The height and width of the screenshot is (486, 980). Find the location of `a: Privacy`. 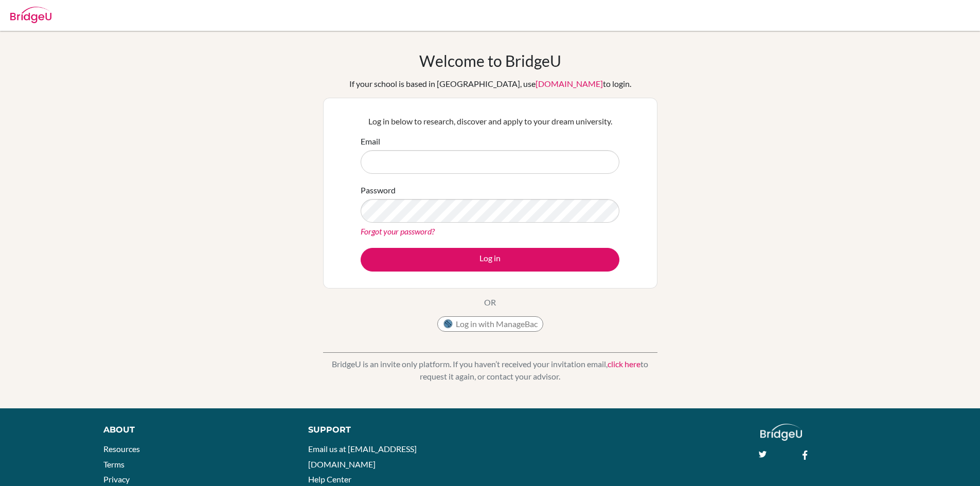

a: Privacy is located at coordinates (116, 479).